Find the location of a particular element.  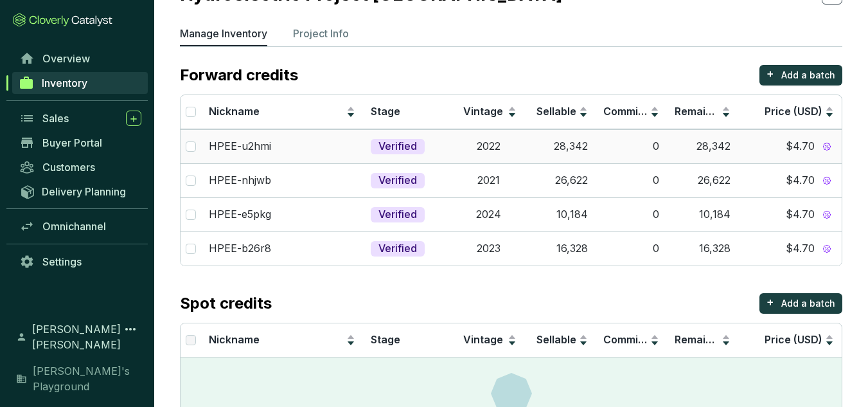

a: Delivery Planning is located at coordinates (81, 191).